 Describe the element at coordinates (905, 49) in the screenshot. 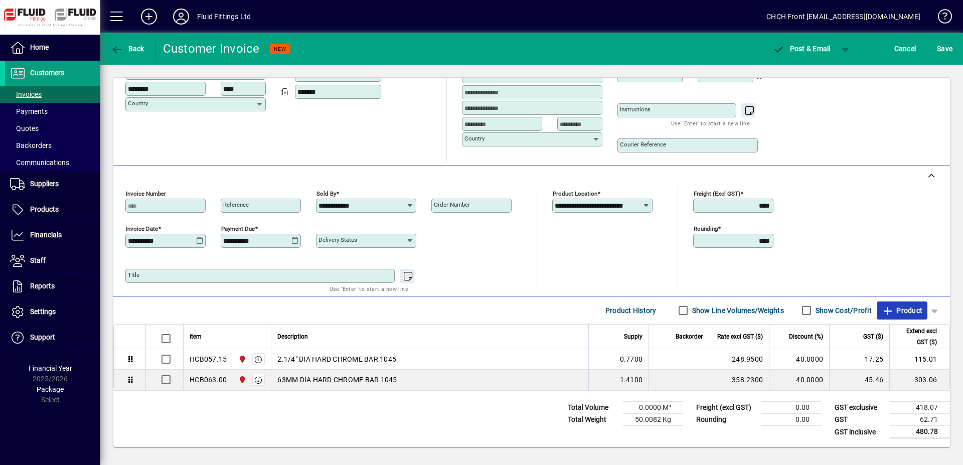

I see `button: Cancel` at that location.